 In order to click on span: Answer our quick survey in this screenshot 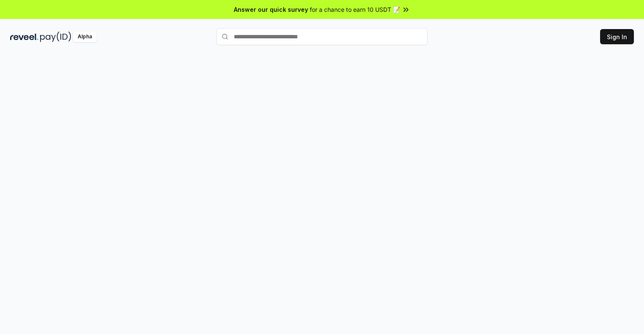, I will do `click(271, 9)`.